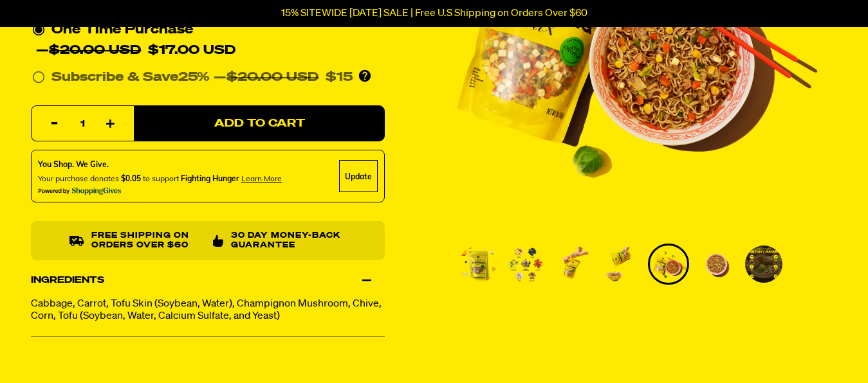  I want to click on span: Your purchase donates, so click(79, 179).